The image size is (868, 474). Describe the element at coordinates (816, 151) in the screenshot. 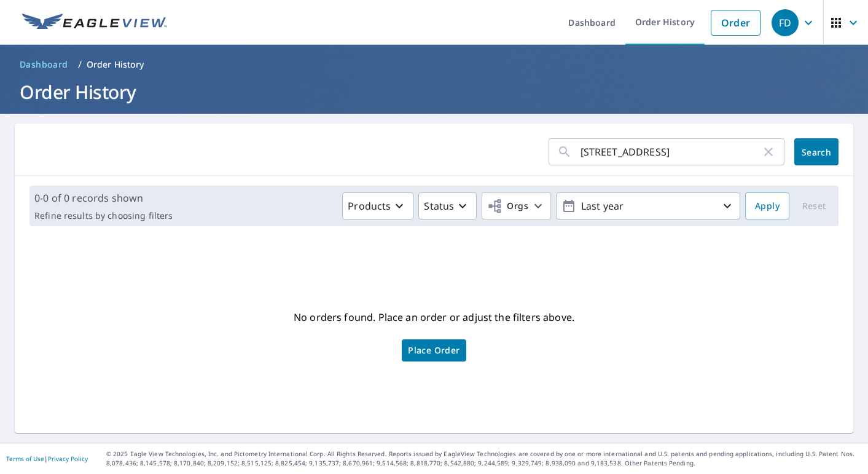

I see `button: Search` at that location.